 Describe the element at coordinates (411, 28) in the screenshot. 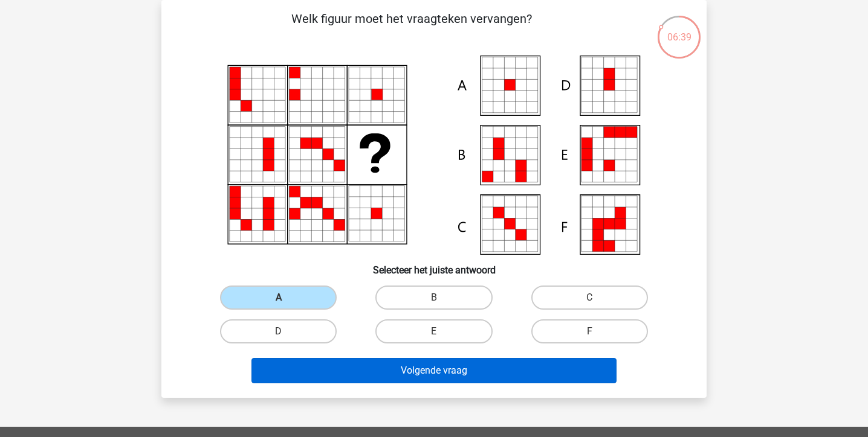

I see `p: Welk figuur moet het vraagteken vervangen?` at that location.